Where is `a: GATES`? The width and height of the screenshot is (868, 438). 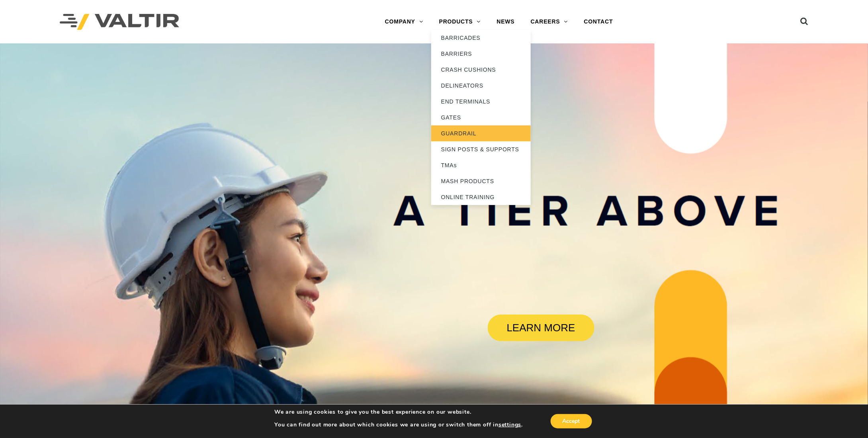 a: GATES is located at coordinates (481, 118).